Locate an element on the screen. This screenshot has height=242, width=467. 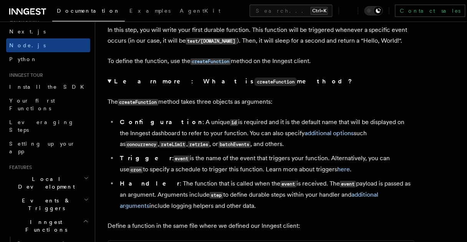
strong: Trigger is located at coordinates (146, 158).